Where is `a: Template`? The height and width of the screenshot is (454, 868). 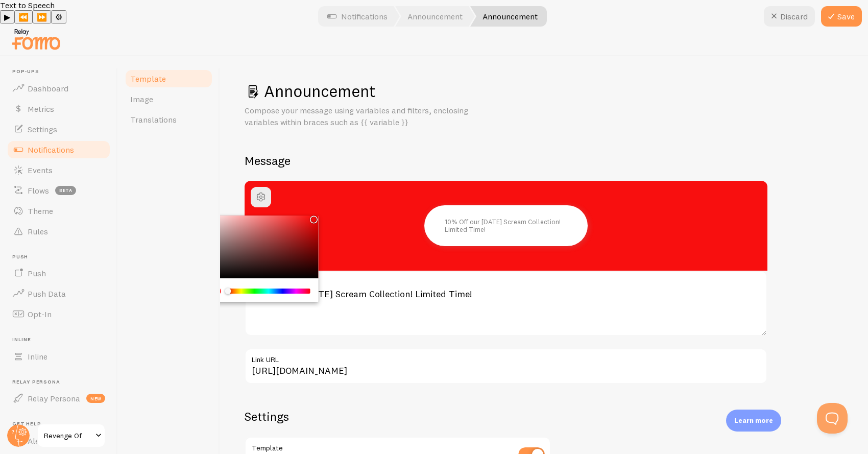 a: Template is located at coordinates (168, 79).